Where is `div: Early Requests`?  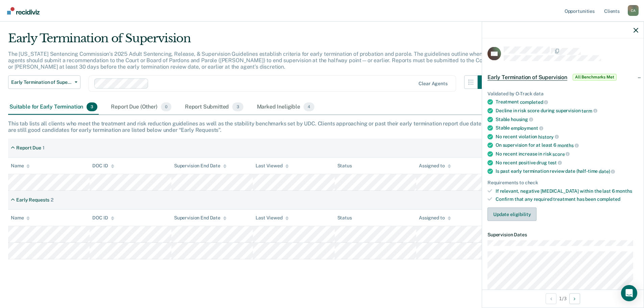 div: Early Requests is located at coordinates (33, 200).